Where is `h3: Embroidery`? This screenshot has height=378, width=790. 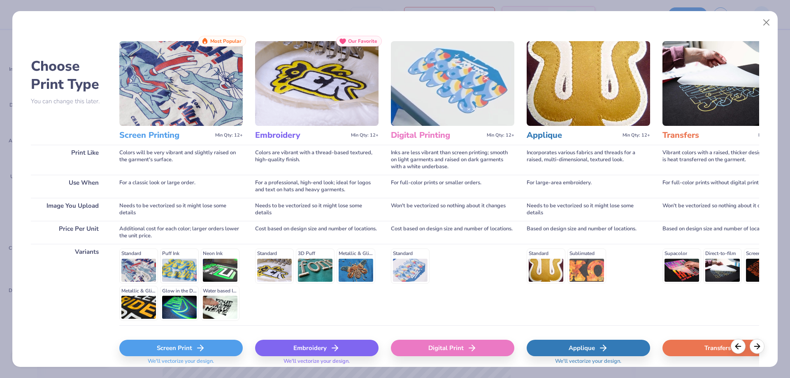
h3: Embroidery is located at coordinates (301, 135).